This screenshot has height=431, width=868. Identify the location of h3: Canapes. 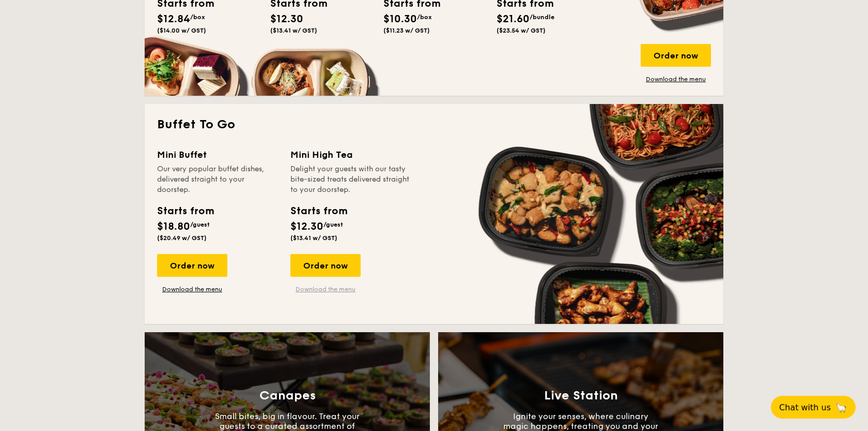
(288, 395).